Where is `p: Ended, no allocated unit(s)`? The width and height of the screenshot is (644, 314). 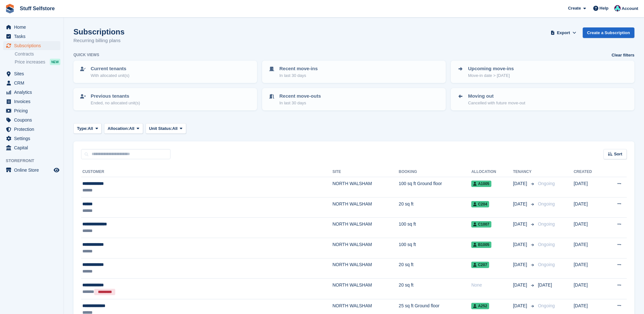 p: Ended, no allocated unit(s) is located at coordinates (115, 103).